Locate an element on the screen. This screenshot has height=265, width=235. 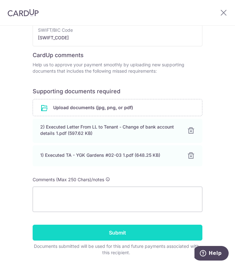
input: Submit is located at coordinates (118, 233).